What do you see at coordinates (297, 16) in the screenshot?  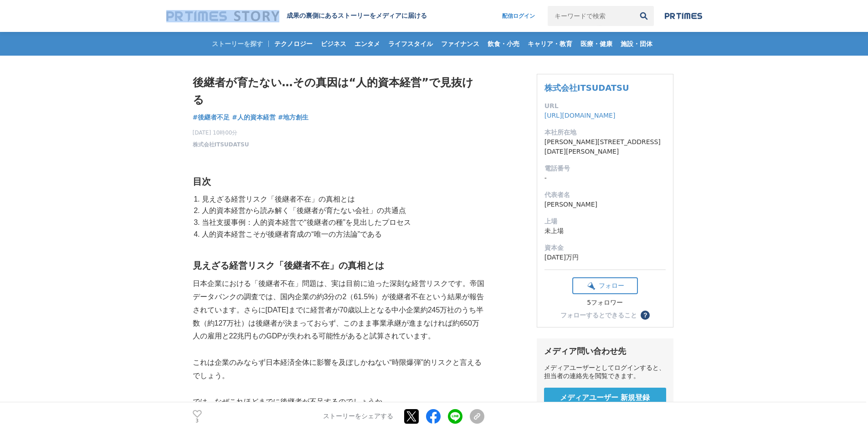 I see `a: 成果の裏側にあるストーリーをメディアに届ける 成果の裏側にあるストーリーをメディアに届ける` at bounding box center [297, 16].